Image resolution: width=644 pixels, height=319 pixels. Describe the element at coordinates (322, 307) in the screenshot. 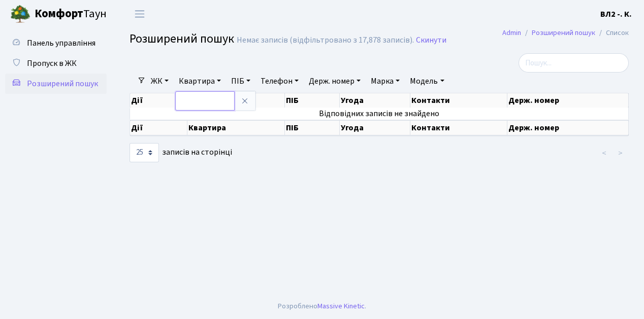

I see `div: Розроблено .` at that location.